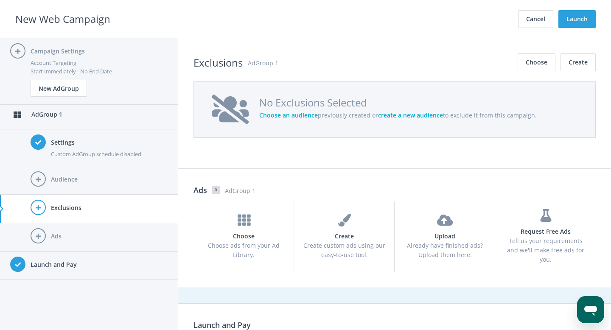 This screenshot has width=611, height=330. Describe the element at coordinates (99, 265) in the screenshot. I see `h4: Launch and Pay` at that location.